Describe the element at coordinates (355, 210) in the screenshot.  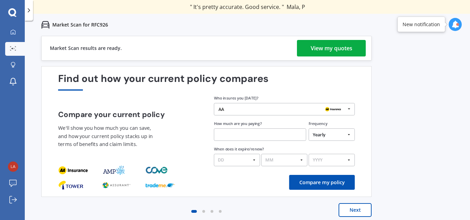
I see `button: Next` at that location.